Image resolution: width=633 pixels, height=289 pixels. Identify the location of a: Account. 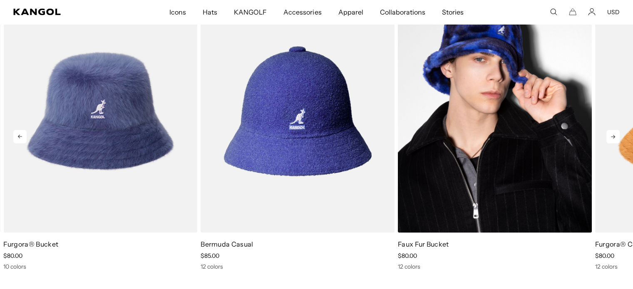
(592, 12).